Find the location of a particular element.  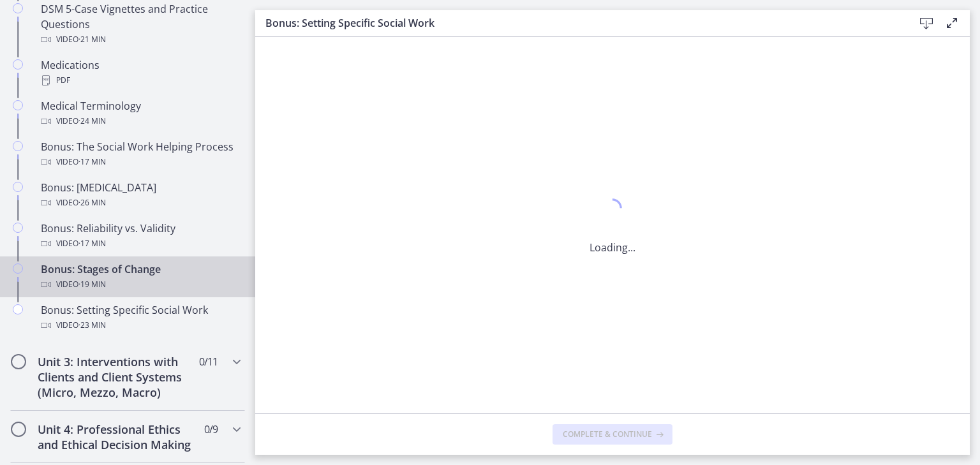

span: · 24 min is located at coordinates (92, 121).